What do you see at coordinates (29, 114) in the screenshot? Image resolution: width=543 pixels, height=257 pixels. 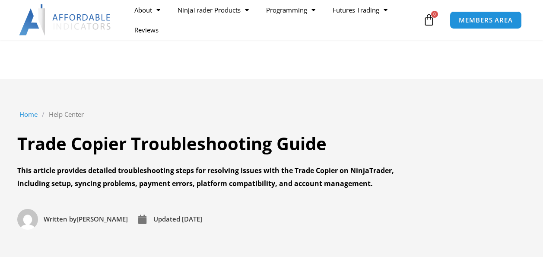 I see `a: Home` at bounding box center [29, 114].